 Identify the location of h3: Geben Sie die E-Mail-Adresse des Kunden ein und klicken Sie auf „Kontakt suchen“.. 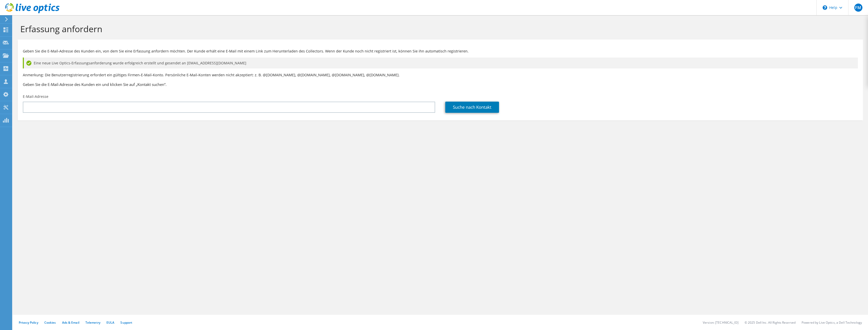
(440, 85).